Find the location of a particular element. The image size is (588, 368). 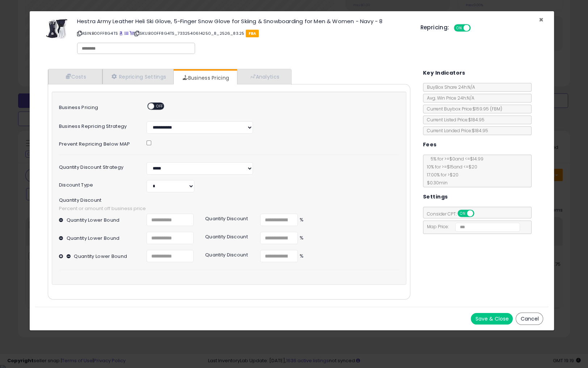

span: Current Listed Price: $184.95 is located at coordinates (454, 119).